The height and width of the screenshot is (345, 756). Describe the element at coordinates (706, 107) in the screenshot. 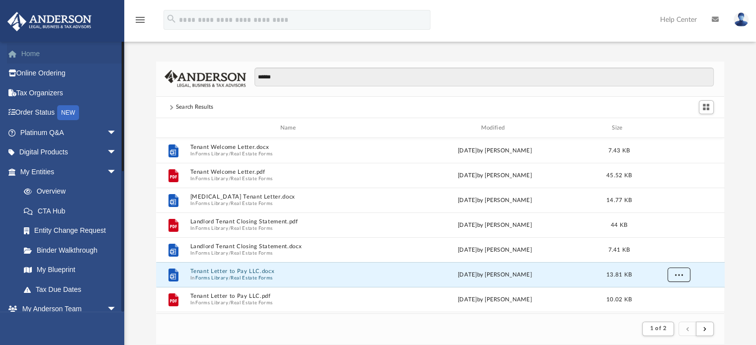

I see `button: Switch to Grid View` at that location.